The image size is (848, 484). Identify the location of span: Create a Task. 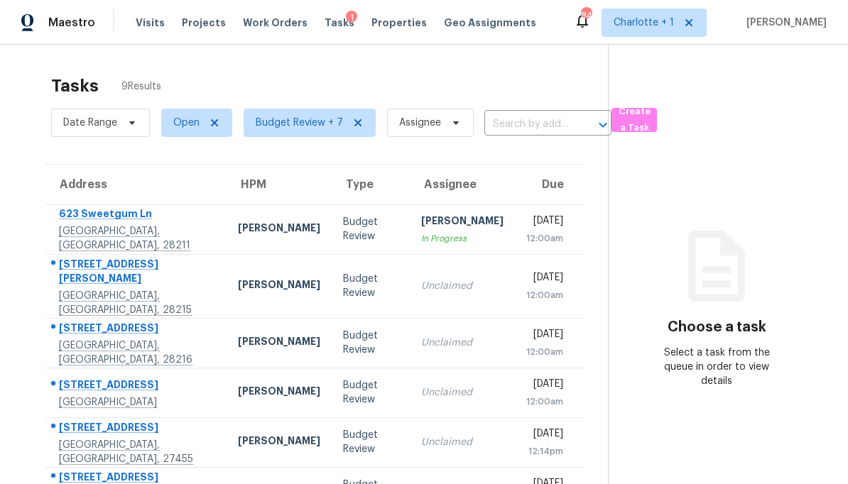
(634, 120).